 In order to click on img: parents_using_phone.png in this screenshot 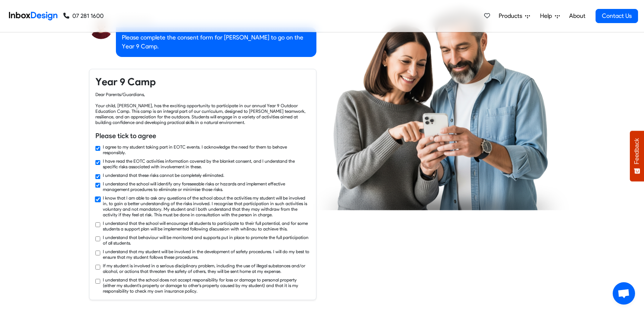, I will do `click(442, 106)`.